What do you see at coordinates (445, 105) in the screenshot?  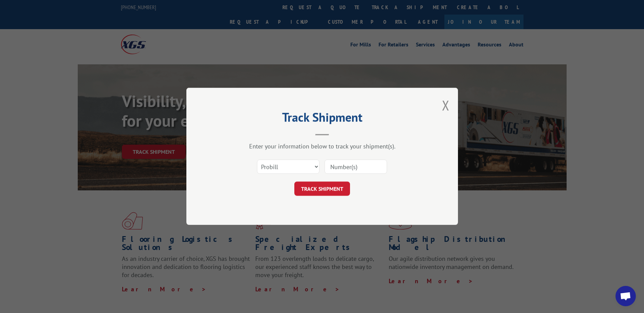 I see `button: Close modal` at bounding box center [445, 105].